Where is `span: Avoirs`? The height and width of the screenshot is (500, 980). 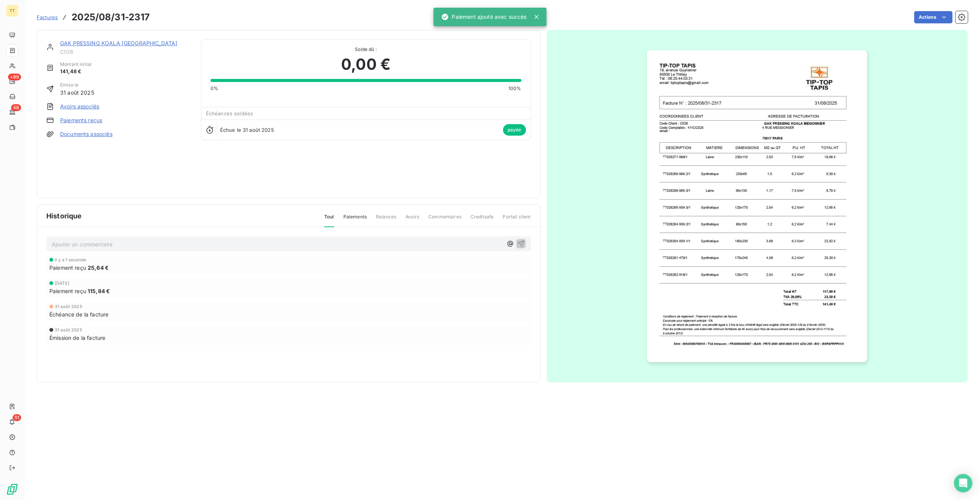 span: Avoirs is located at coordinates (412, 220).